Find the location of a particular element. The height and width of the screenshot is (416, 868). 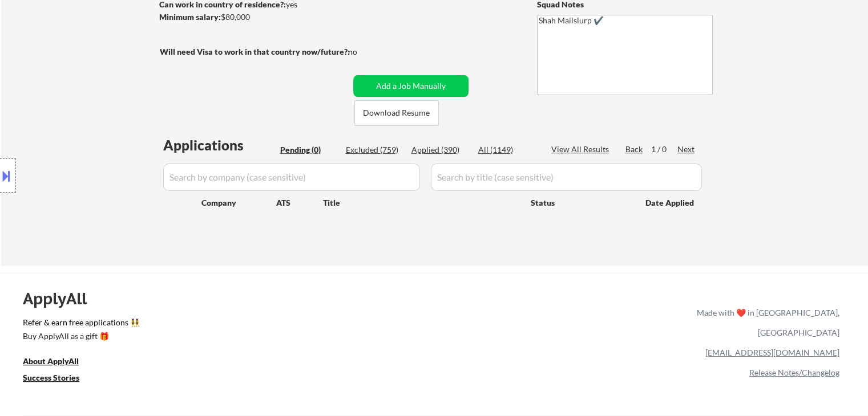

button: Download Resume is located at coordinates (397, 113).